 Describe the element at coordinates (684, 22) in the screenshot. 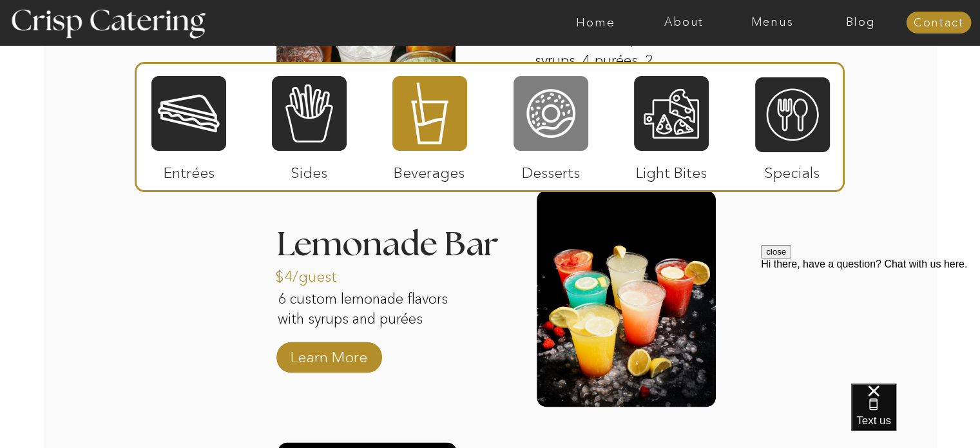

I see `a: About` at that location.